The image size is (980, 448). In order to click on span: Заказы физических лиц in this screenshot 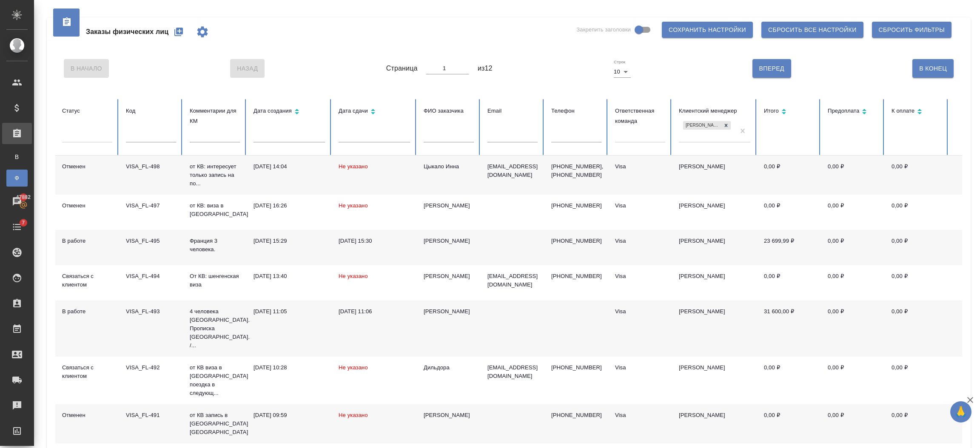, I will do `click(127, 32)`.